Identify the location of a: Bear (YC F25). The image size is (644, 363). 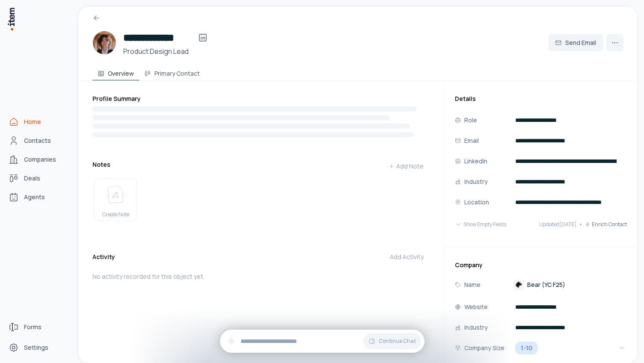
(539, 285).